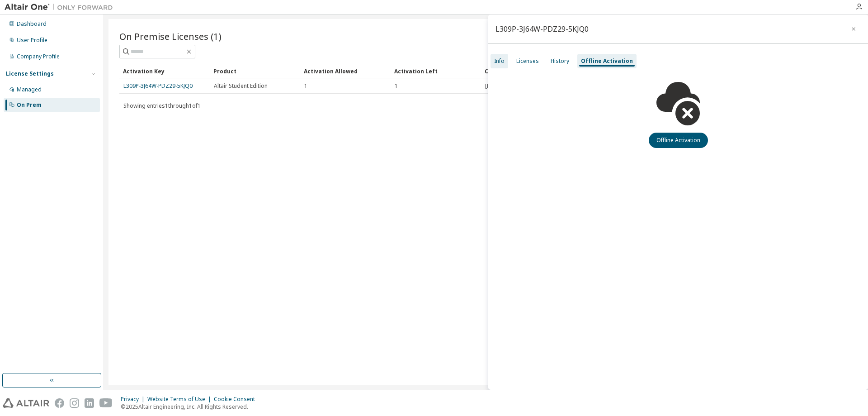 The width and height of the screenshot is (868, 416). I want to click on div: Company Profile, so click(38, 57).